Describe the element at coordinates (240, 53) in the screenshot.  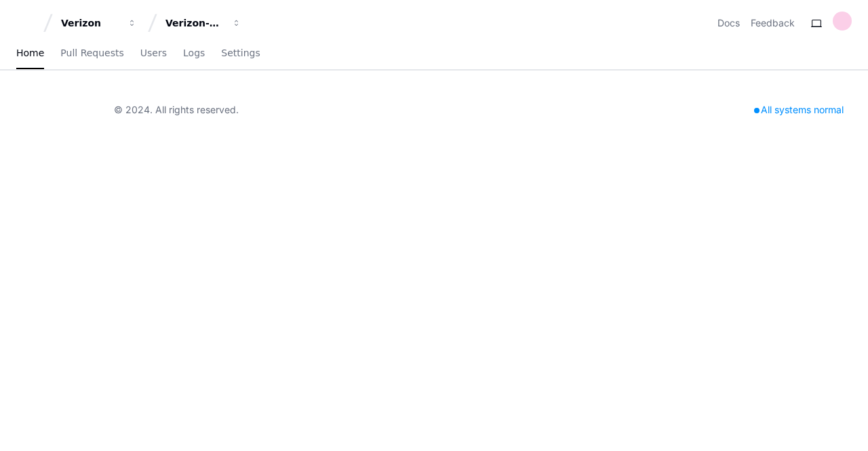
I see `span: Settings` at that location.